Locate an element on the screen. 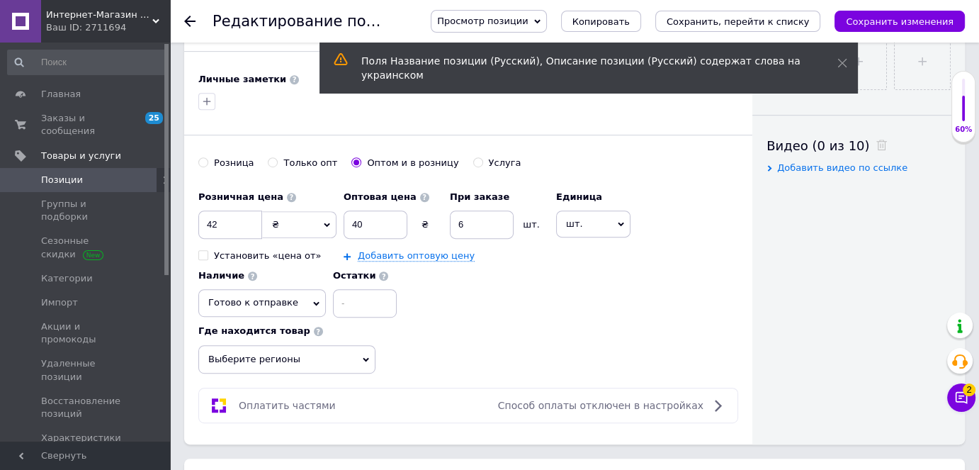 This screenshot has width=979, height=470. div: 60% Качество заполнения is located at coordinates (963, 106).